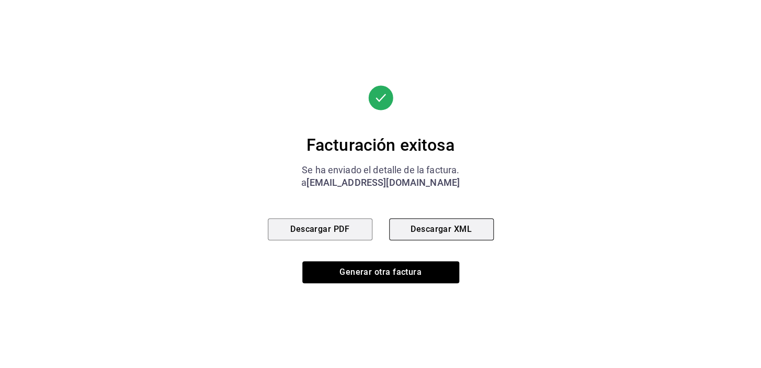 This screenshot has height=368, width=761. I want to click on font: Descargar PDF, so click(320, 229).